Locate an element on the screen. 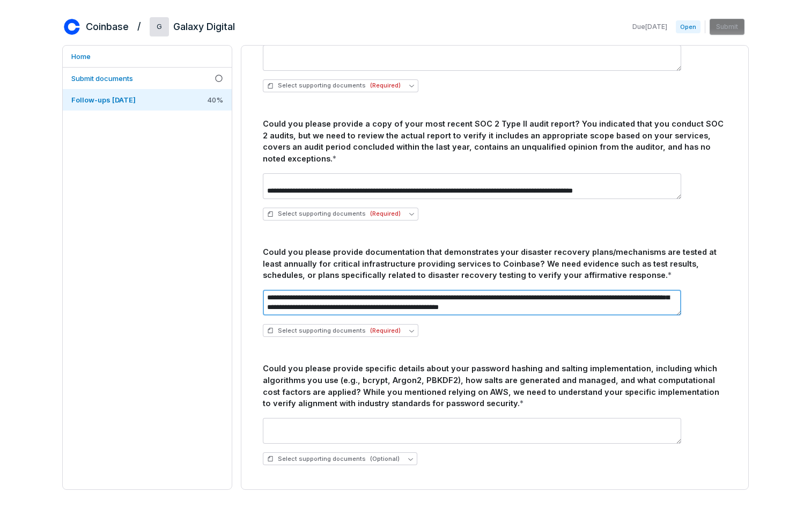 The height and width of the screenshot is (507, 811). span: Submit documents is located at coordinates (102, 78).